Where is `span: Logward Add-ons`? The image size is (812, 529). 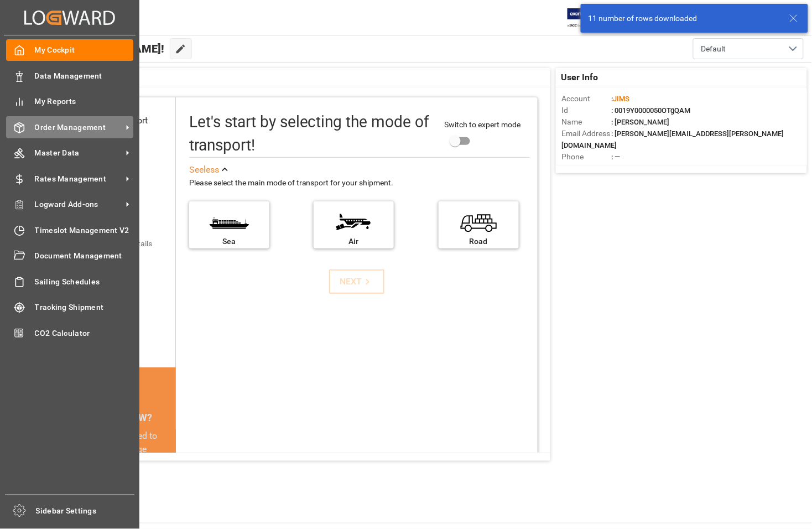
span: Logward Add-ons is located at coordinates (79, 204).